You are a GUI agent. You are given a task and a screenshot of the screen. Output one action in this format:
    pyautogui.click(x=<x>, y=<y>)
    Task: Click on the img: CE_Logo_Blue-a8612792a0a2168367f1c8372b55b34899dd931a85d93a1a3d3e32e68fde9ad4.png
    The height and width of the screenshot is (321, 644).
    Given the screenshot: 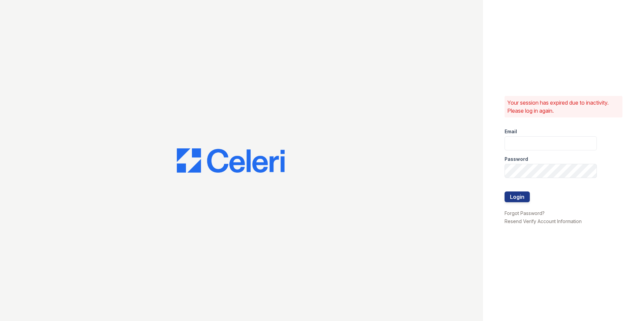 What is the action you would take?
    pyautogui.click(x=231, y=161)
    